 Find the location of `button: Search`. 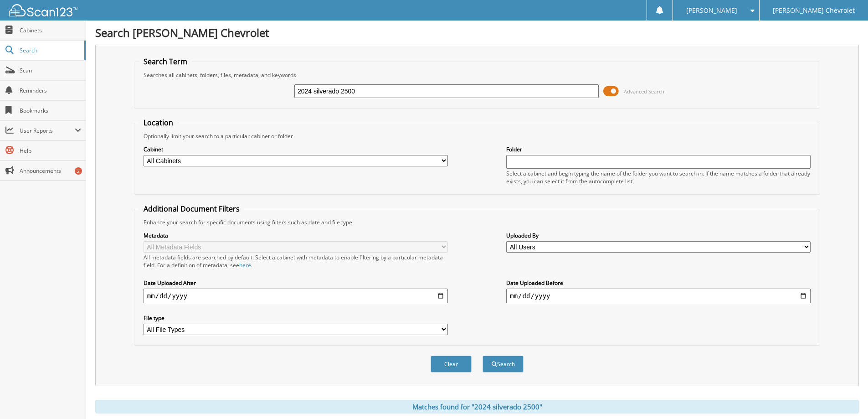

button: Search is located at coordinates (503, 364).